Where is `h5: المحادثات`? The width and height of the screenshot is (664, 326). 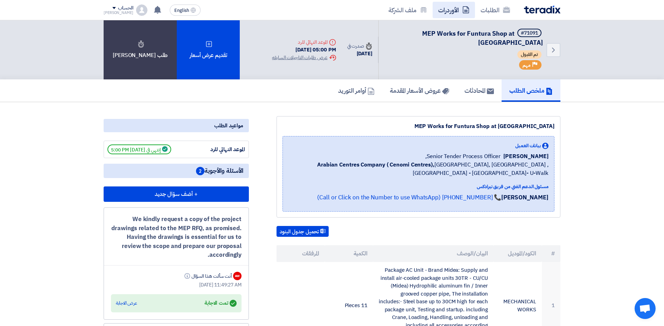 h5: المحادثات is located at coordinates (479, 90).